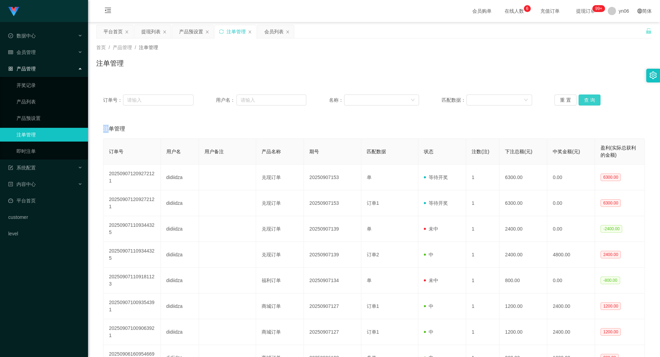 The width and height of the screenshot is (660, 357). I want to click on span: 未中, so click(431, 229).